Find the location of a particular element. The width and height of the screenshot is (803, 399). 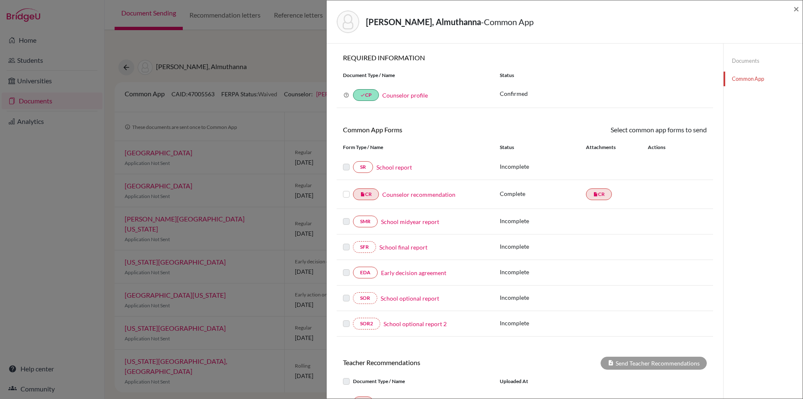

a: School optional report 2 is located at coordinates (415, 323).